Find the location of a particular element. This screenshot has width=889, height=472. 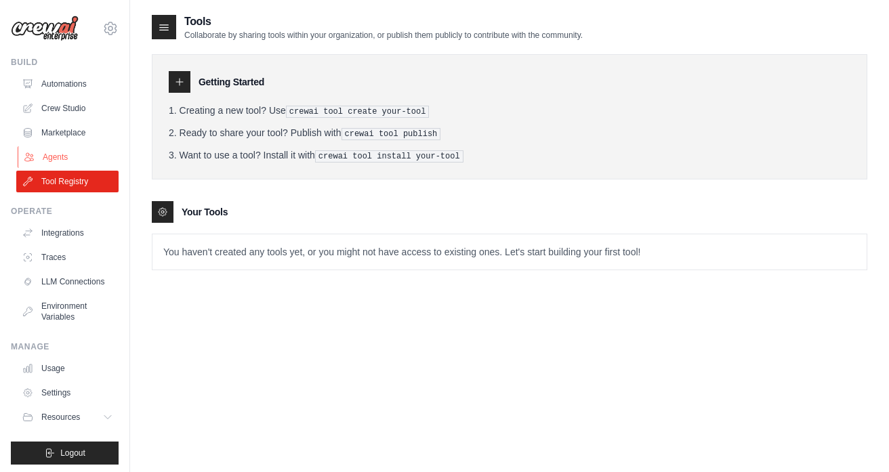

pre: crewai tool publish is located at coordinates (391, 134).